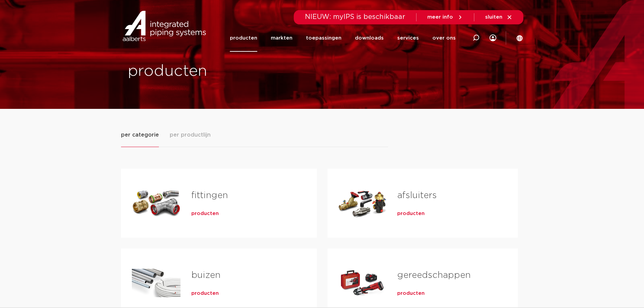  What do you see at coordinates (324, 38) in the screenshot?
I see `a: toepassingen` at bounding box center [324, 38].